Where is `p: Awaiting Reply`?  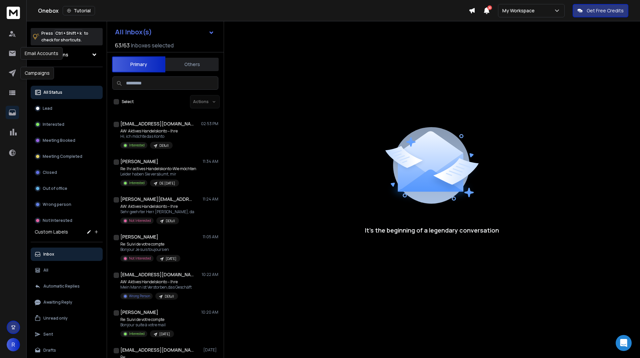
p: Awaiting Reply is located at coordinates (58, 302).